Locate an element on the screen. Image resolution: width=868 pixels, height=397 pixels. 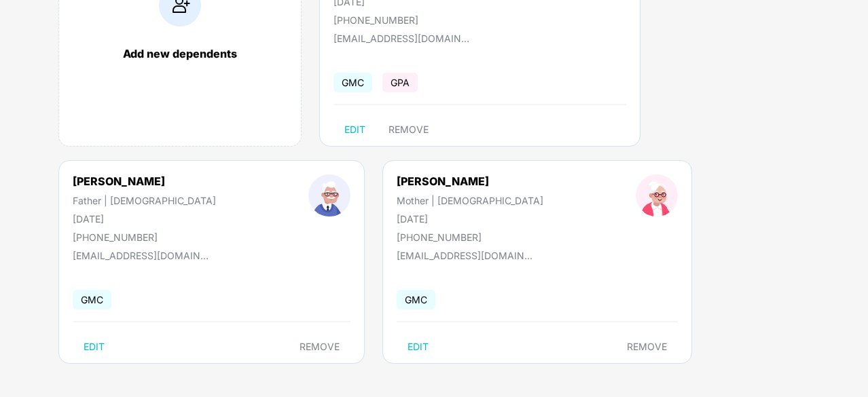
span: GPA is located at coordinates (400, 82).